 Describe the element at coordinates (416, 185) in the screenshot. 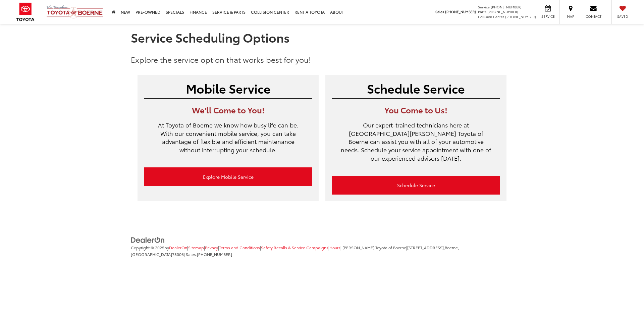

I see `a: Schedule Service` at that location.